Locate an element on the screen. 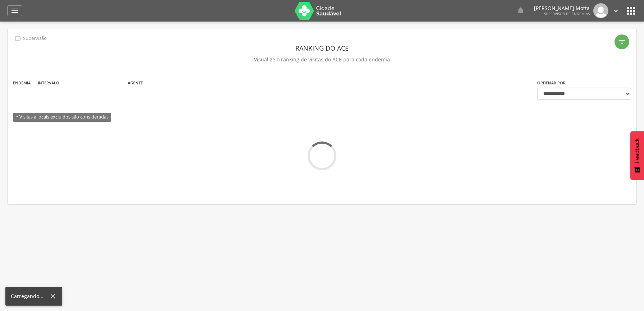 The image size is (644, 311). button: Feedback - Mostrar pesquisa is located at coordinates (637, 156).